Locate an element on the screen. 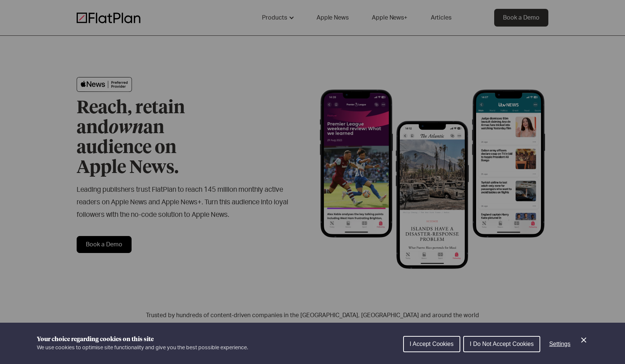 The width and height of the screenshot is (625, 364). span: I Do Not Accept Cookies is located at coordinates (502, 344).